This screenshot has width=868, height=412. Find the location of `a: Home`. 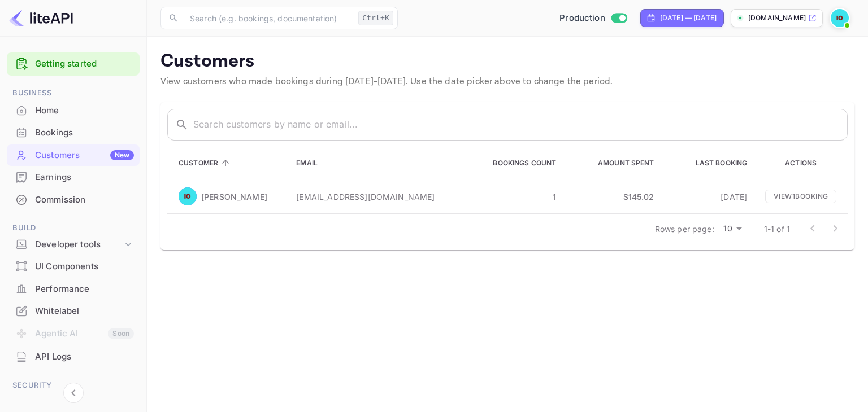

a: Home is located at coordinates (73, 110).